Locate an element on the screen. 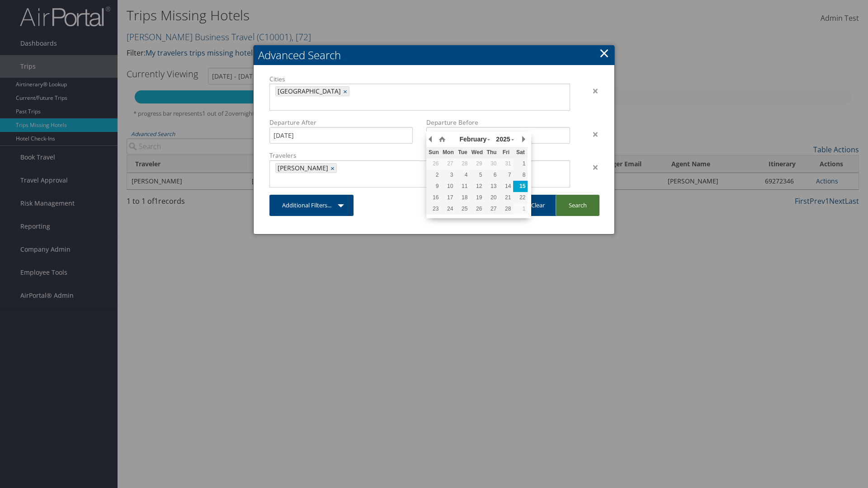 Image resolution: width=868 pixels, height=488 pixels. div: 22 is located at coordinates (520, 198).